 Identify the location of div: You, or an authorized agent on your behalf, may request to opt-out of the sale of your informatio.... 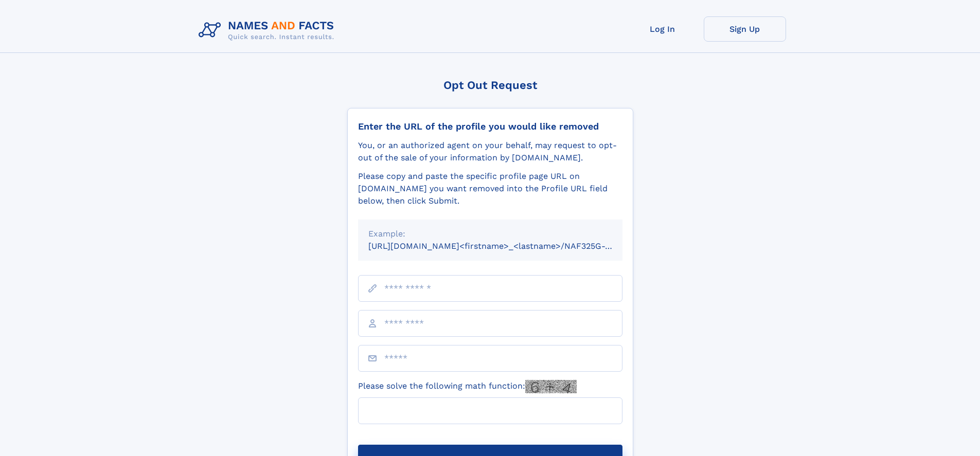
(490, 151).